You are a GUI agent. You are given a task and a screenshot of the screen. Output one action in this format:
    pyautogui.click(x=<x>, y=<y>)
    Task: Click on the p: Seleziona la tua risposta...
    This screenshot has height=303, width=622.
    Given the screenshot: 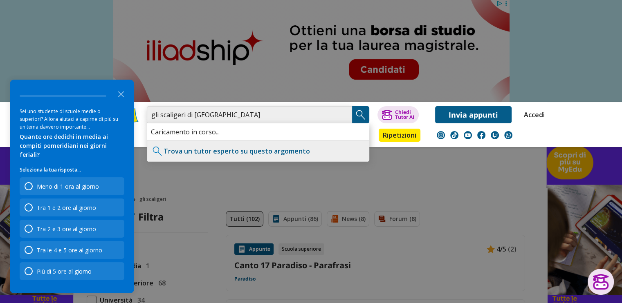 What is the action you would take?
    pyautogui.click(x=72, y=170)
    